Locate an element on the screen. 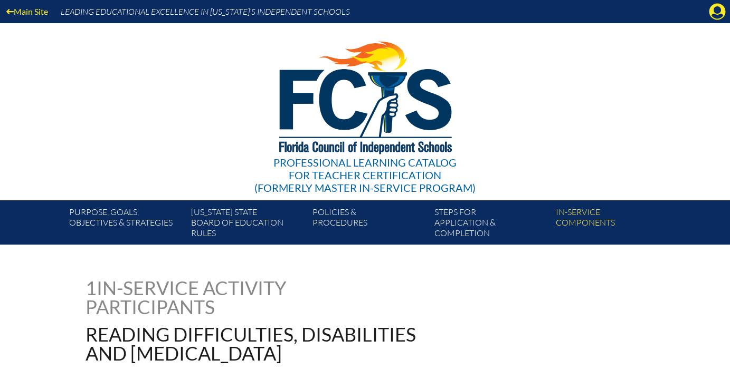  span: 1 is located at coordinates (91, 288).